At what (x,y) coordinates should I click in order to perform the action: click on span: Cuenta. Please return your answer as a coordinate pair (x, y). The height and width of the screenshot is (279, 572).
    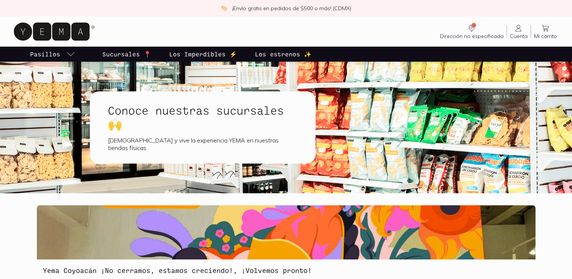
    Looking at the image, I should click on (519, 36).